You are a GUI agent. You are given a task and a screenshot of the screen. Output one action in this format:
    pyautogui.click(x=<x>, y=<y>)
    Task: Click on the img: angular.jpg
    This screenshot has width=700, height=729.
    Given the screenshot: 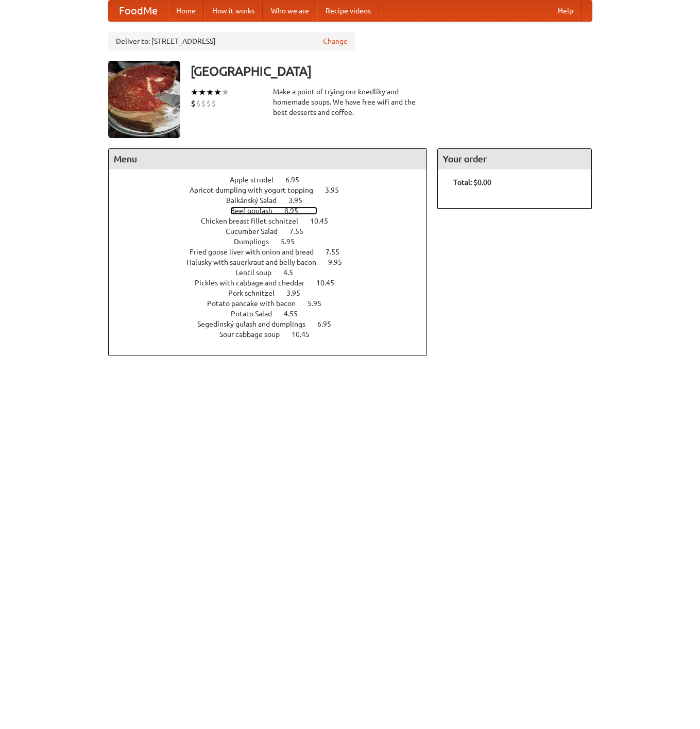 What is the action you would take?
    pyautogui.click(x=144, y=100)
    